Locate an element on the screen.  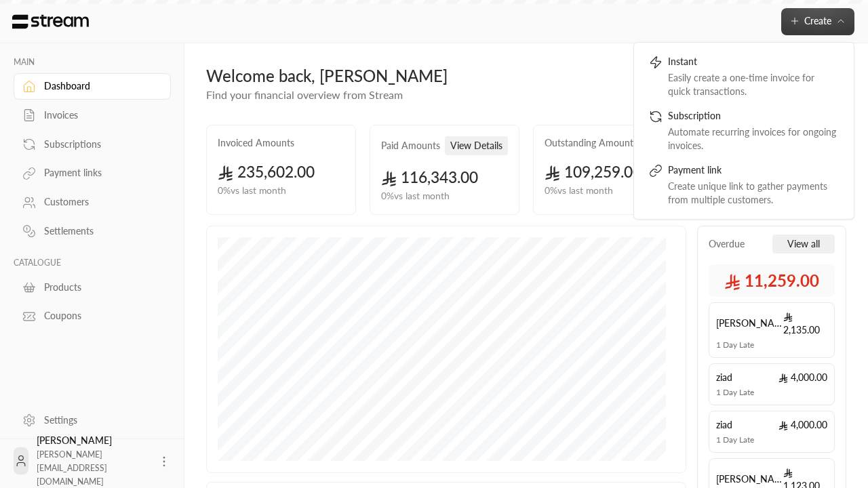
a: Invoices is located at coordinates (92, 115).